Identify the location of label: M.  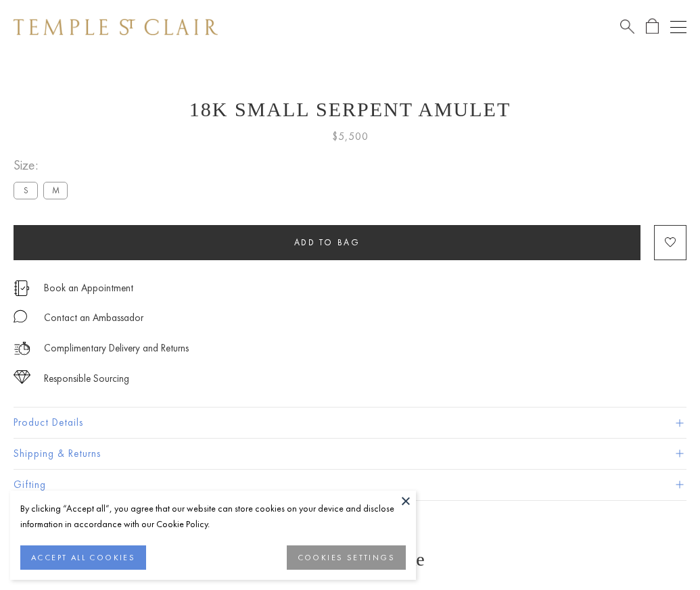
(56, 190).